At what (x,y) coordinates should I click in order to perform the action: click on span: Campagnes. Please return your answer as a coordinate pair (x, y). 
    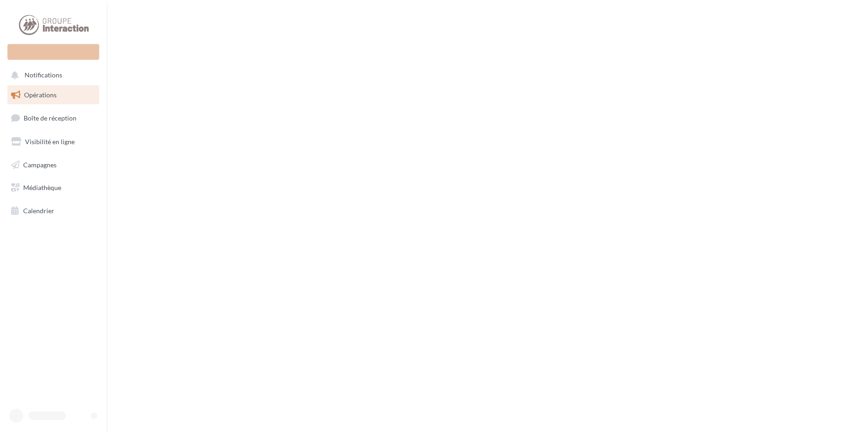
    Looking at the image, I should click on (40, 164).